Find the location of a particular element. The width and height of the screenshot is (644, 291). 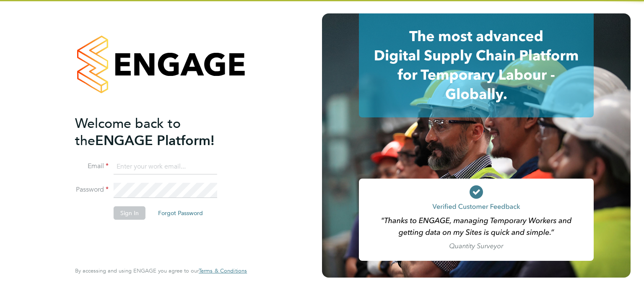

label: Email is located at coordinates (92, 166).